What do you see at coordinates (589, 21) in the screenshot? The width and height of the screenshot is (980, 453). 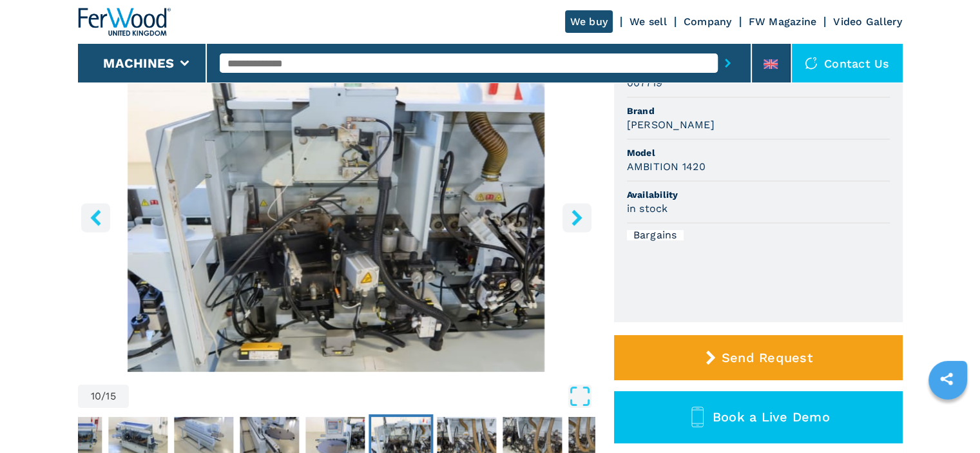 I see `a: We buy` at bounding box center [589, 21].